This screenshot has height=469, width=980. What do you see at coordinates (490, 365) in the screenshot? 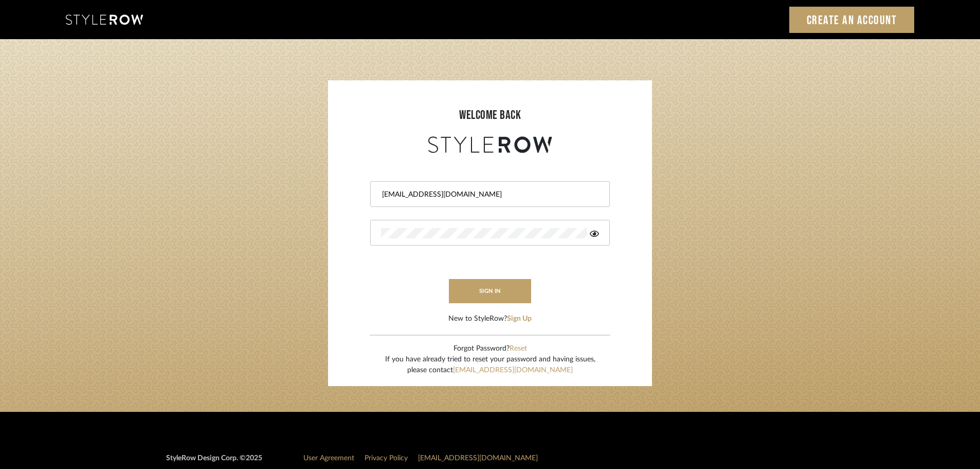
I see `div: If you have already tried to reset your password and having issues, please contact` at bounding box center [490, 365].